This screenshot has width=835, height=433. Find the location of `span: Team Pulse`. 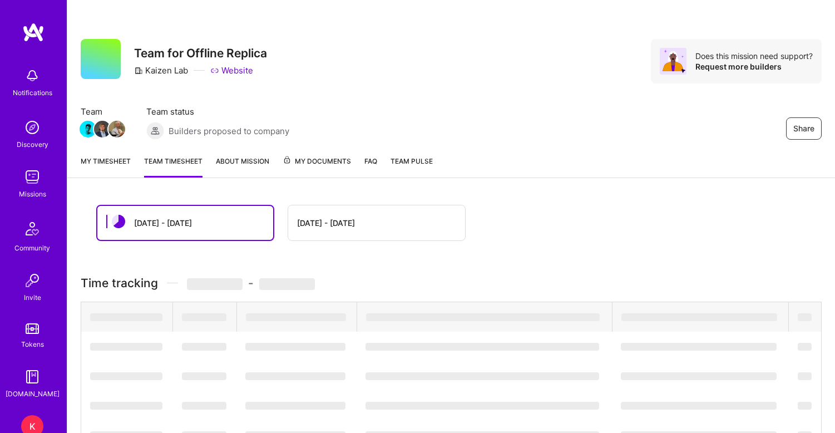

span: Team Pulse is located at coordinates (412, 161).